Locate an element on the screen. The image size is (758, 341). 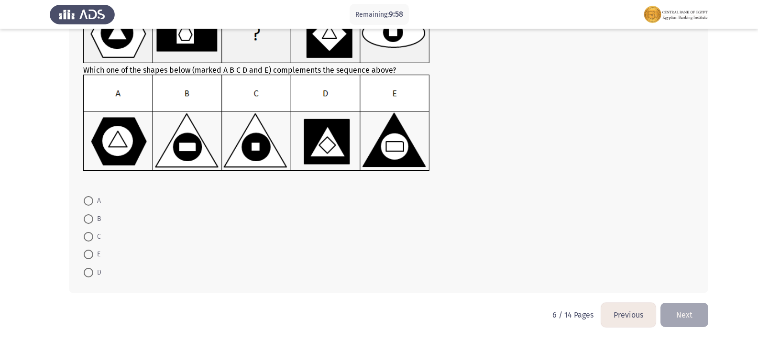
p: Remaining: is located at coordinates (379, 14).